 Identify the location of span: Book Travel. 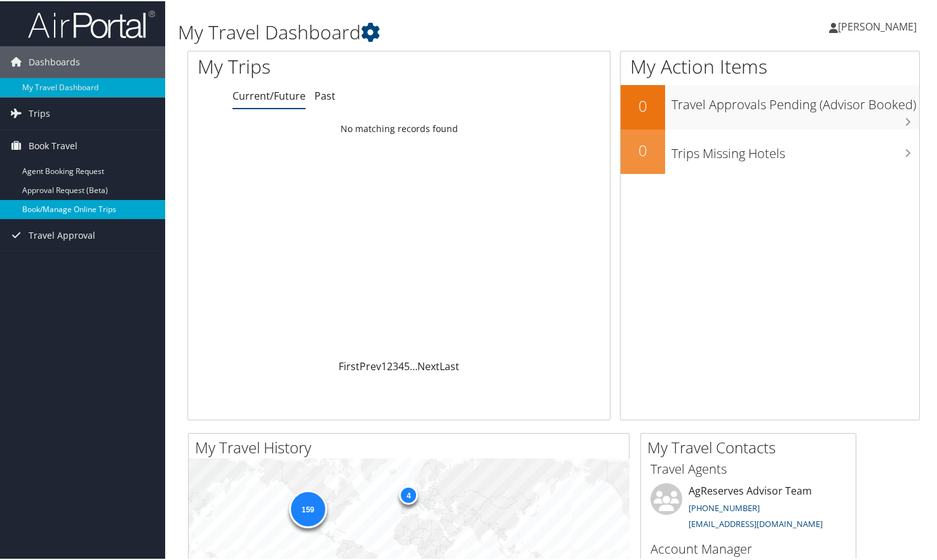
(53, 144).